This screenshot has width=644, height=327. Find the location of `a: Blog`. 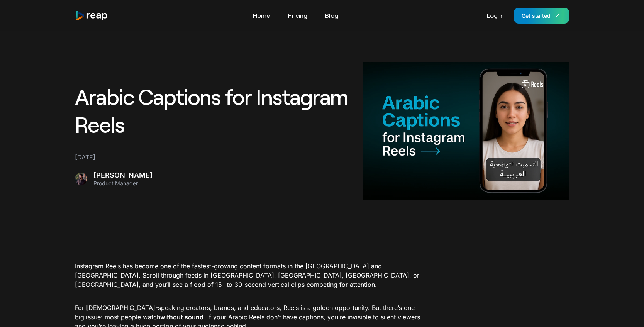

a: Blog is located at coordinates (331, 16).